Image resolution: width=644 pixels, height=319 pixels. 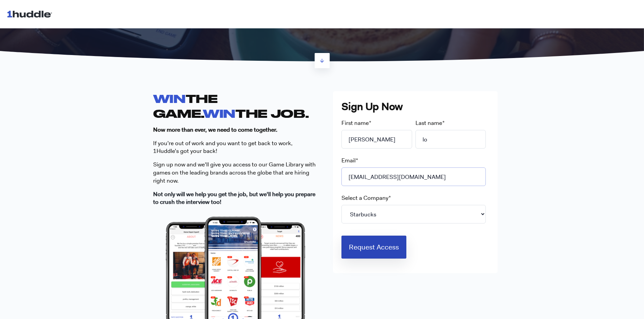 What do you see at coordinates (365, 198) in the screenshot?
I see `span: Select a Company` at bounding box center [365, 198].